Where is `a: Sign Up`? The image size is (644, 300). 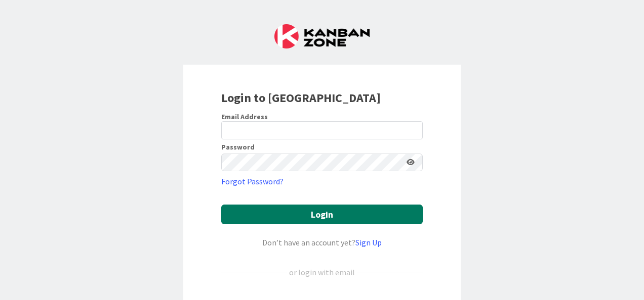
a: Sign Up is located at coordinates (368, 242).